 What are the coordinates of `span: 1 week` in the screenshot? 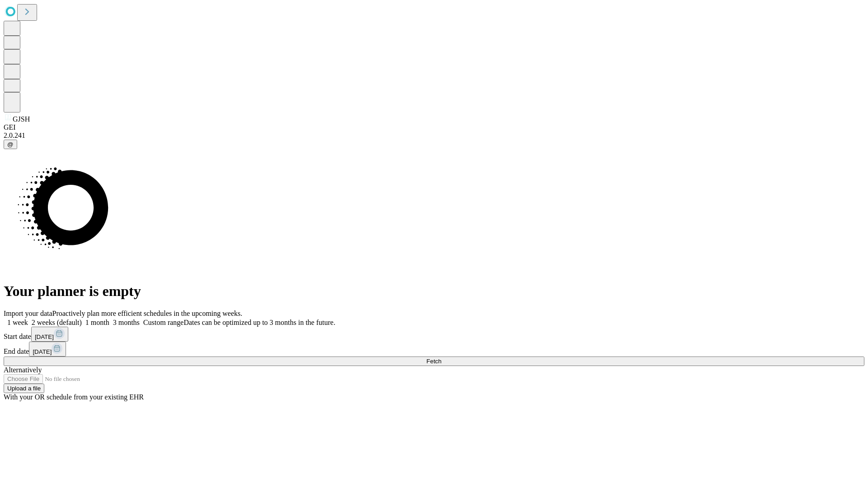 It's located at (18, 323).